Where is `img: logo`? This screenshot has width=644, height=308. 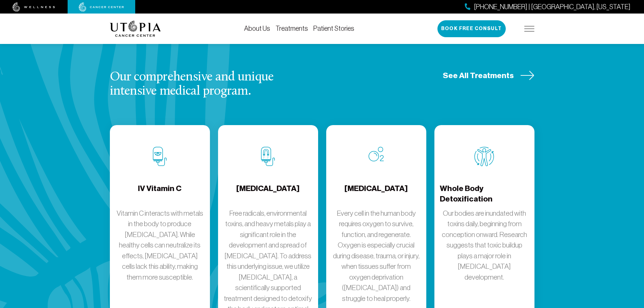 img: logo is located at coordinates (135, 28).